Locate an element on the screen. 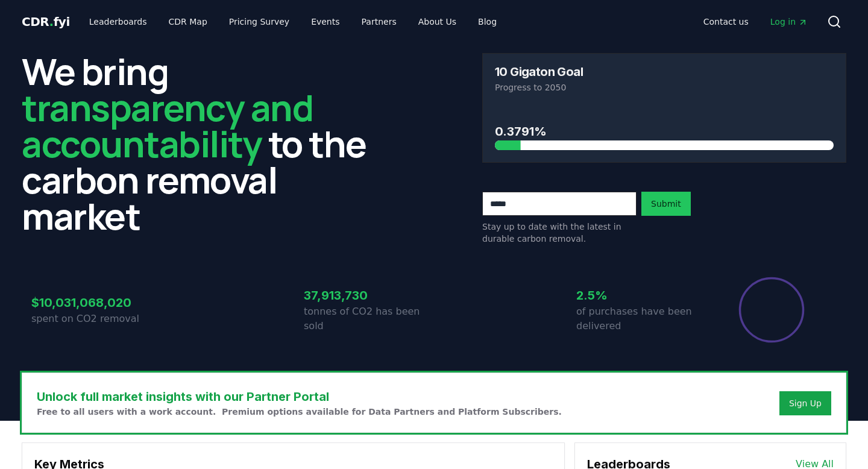  h3: 2.5% is located at coordinates (641, 296).